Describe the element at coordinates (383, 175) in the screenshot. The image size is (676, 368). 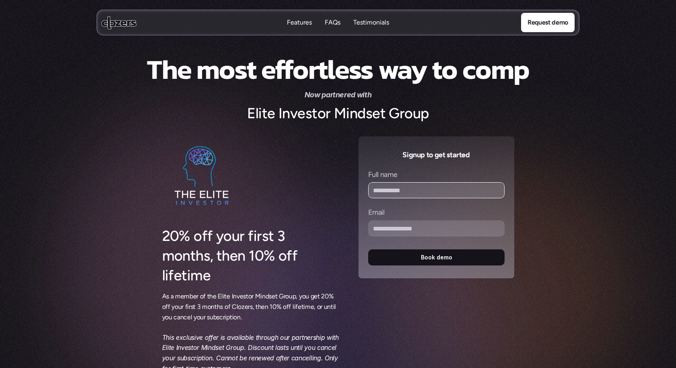
I see `p: Full name` at that location.